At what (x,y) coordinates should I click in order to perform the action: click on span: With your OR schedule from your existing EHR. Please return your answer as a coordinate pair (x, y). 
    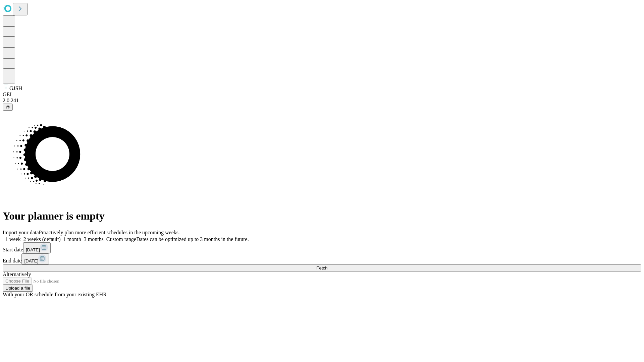
    Looking at the image, I should click on (55, 294).